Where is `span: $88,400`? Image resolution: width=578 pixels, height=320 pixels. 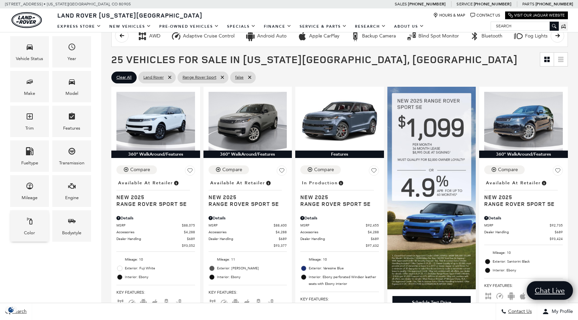 span: $88,400 is located at coordinates (280, 225).